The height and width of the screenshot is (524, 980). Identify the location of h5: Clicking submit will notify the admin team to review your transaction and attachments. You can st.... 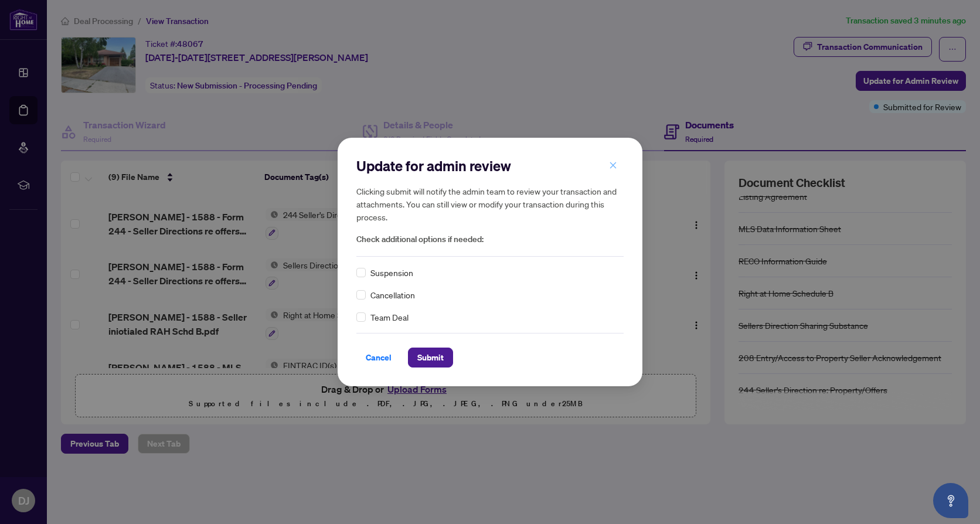
(490, 204).